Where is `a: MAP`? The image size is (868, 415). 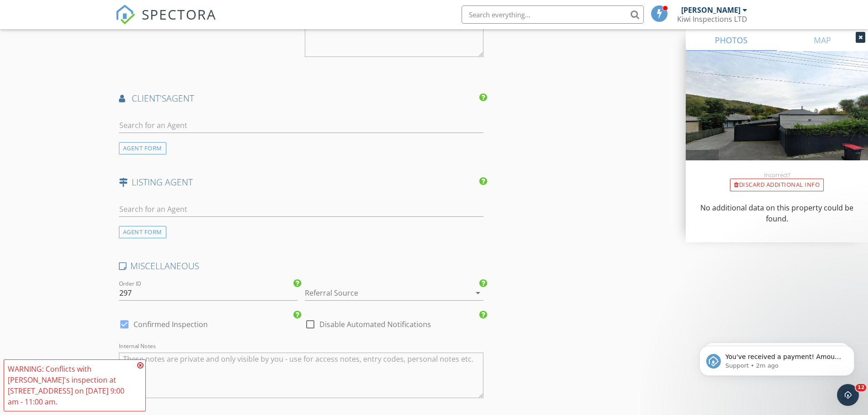 a: MAP is located at coordinates (822, 40).